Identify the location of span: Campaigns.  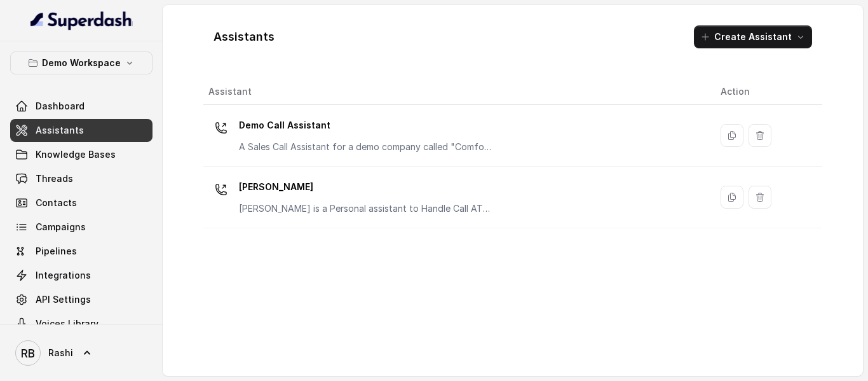
(61, 227).